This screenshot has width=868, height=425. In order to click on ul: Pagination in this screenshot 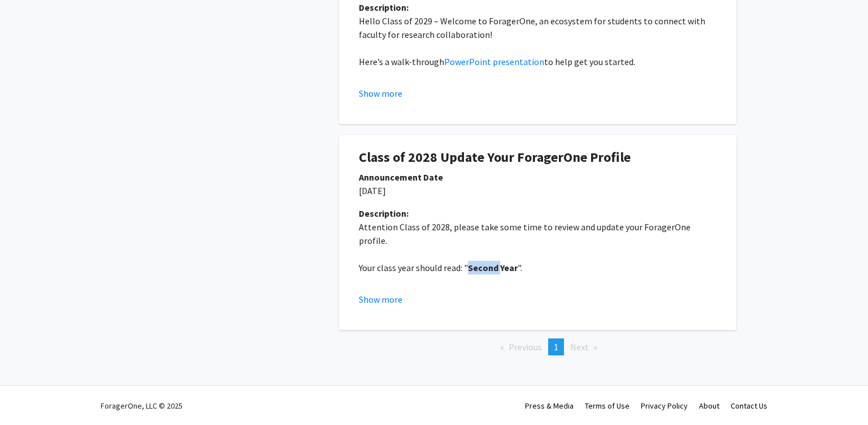, I will do `click(537, 347)`.